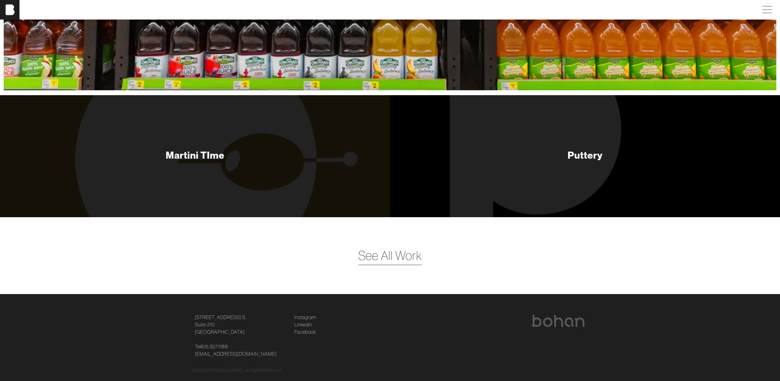  Describe the element at coordinates (305, 317) in the screenshot. I see `a: Instagram` at that location.